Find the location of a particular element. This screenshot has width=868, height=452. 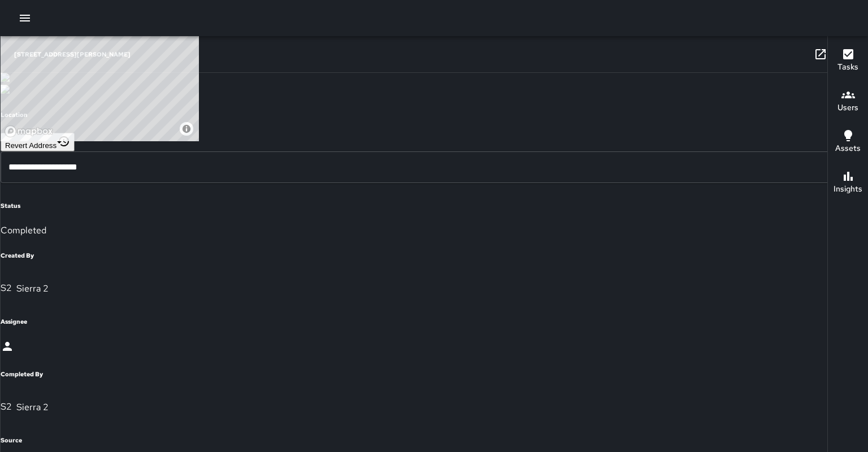

h6: Users is located at coordinates (847, 108).